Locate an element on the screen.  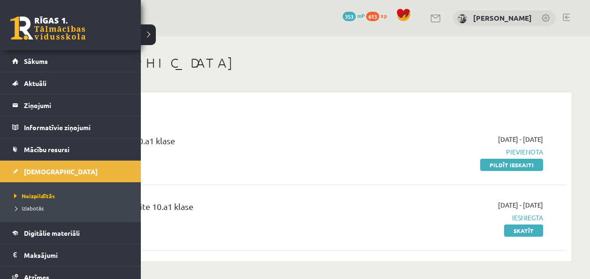
legend: Maksājumi is located at coordinates (77, 255).